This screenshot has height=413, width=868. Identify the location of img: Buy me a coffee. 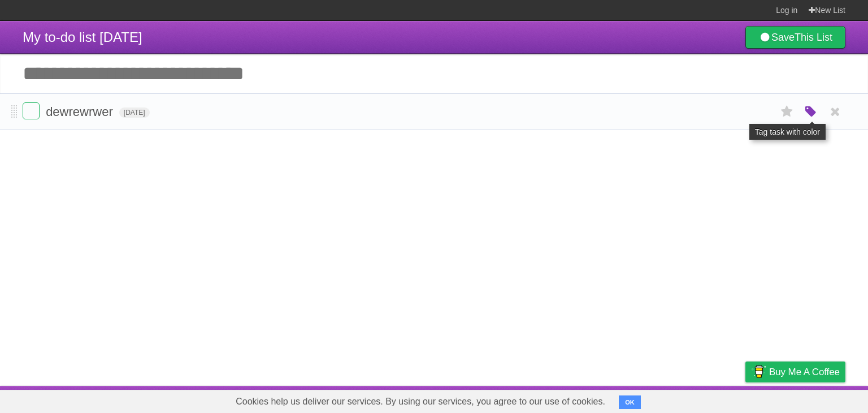
(758, 372).